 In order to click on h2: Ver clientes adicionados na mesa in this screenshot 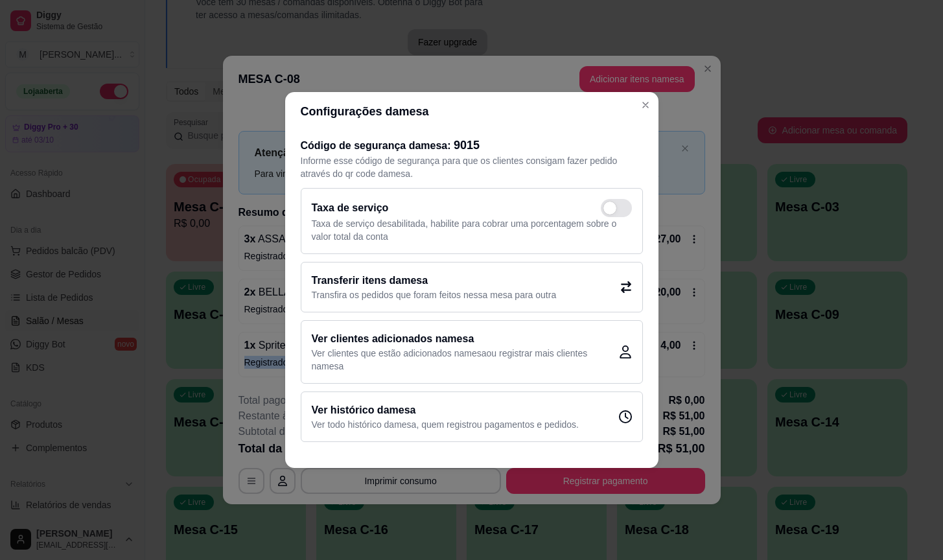, I will do `click(466, 339)`.